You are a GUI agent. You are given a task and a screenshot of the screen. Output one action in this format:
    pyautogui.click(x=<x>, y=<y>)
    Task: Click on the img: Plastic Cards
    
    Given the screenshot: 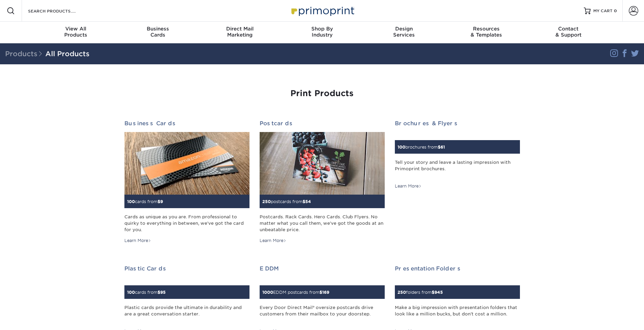 What is the action you would take?
    pyautogui.click(x=124, y=281)
    